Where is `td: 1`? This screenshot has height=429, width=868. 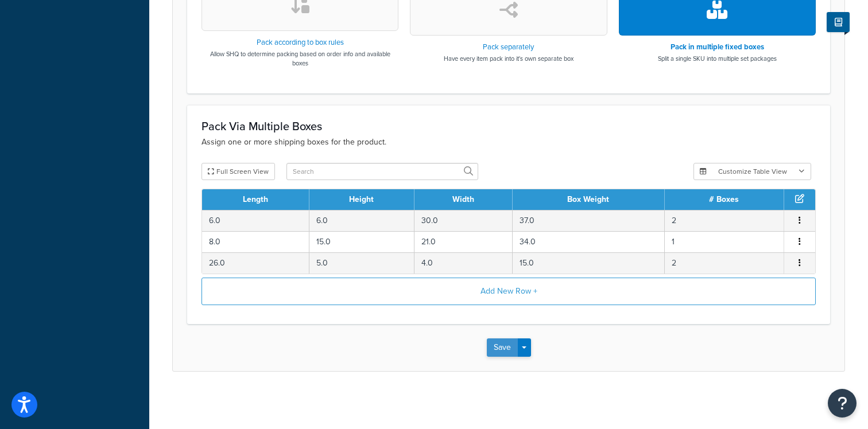
td: 1 is located at coordinates (724, 242).